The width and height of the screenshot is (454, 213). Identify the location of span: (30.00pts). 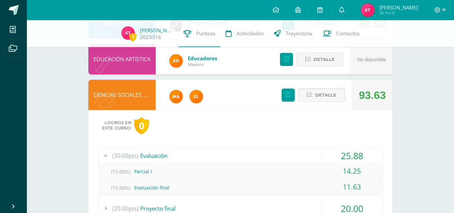
(125, 155).